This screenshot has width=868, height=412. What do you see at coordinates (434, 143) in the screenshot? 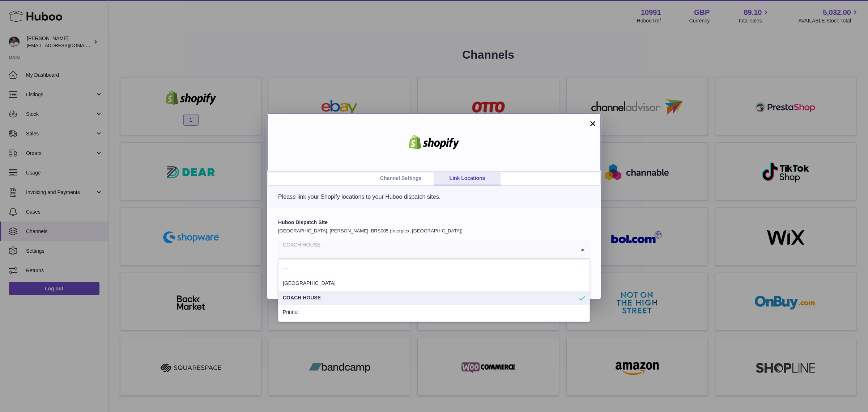
I see `img: shopify` at bounding box center [434, 143].